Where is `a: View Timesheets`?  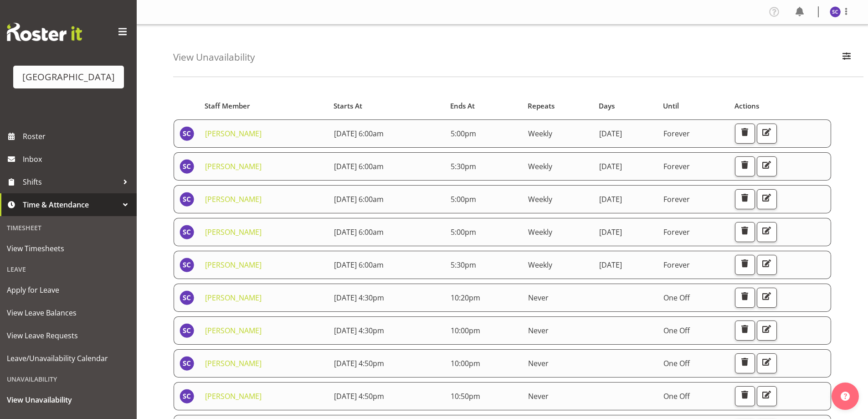
a: View Timesheets is located at coordinates (69, 248).